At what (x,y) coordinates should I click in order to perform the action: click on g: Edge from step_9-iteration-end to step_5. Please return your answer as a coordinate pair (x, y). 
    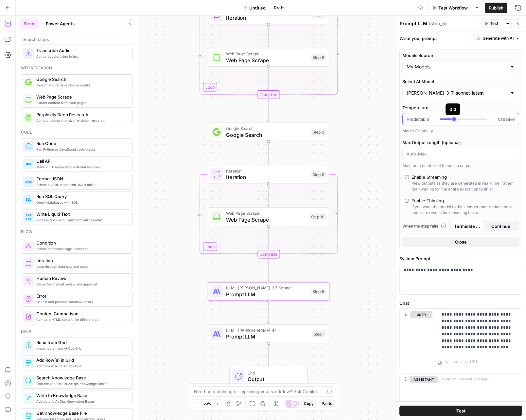
    Looking at the image, I should click on (268, 270).